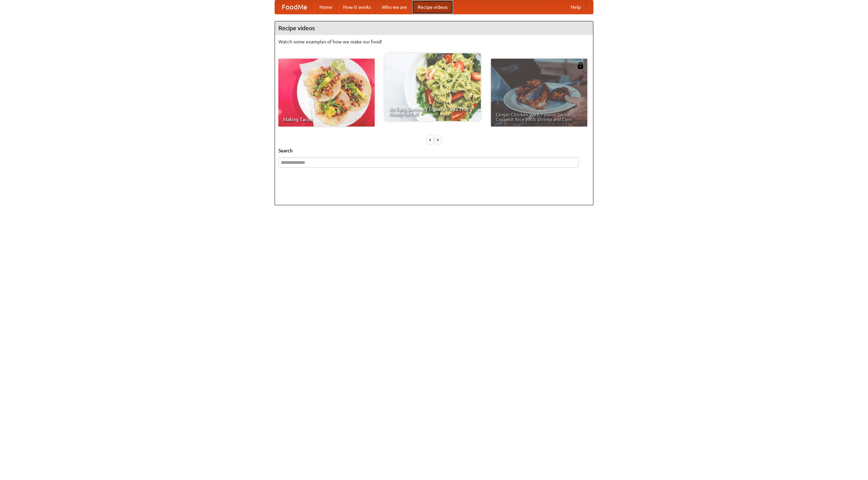 This screenshot has height=480, width=868. I want to click on a: Help, so click(576, 7).